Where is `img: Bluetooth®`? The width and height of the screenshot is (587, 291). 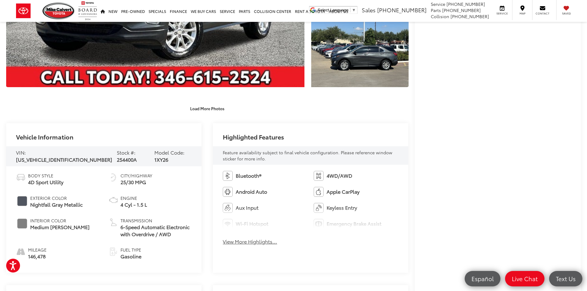
img: Bluetooth® is located at coordinates (228, 176).